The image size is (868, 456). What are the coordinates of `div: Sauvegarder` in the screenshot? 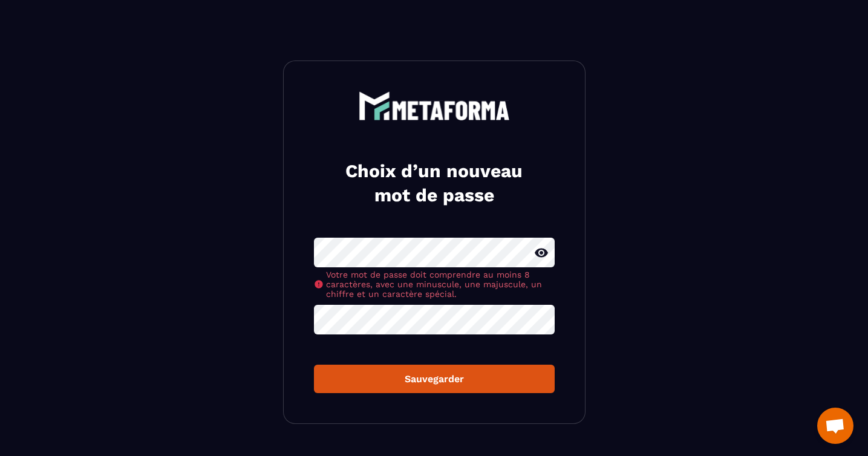 It's located at (434, 378).